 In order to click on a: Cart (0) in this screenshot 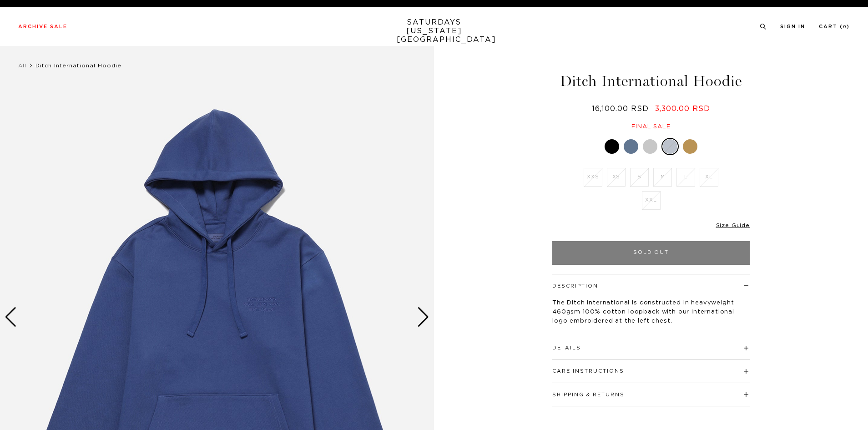, I will do `click(835, 26)`.